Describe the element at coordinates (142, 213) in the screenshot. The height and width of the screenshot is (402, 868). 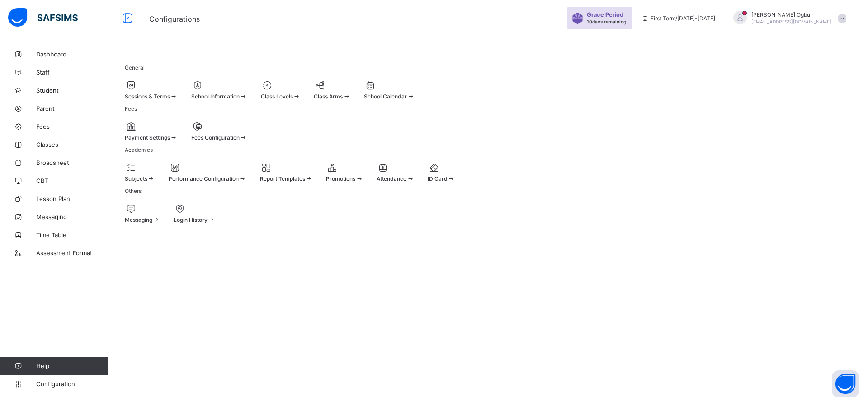
I see `div: Messaging` at that location.